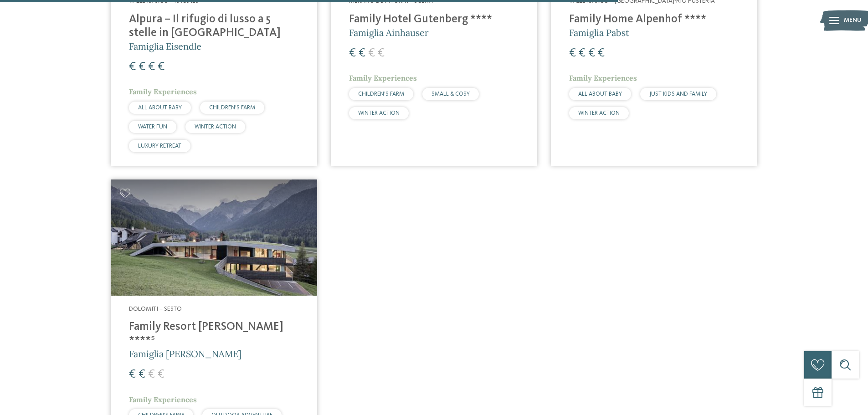 This screenshot has height=415, width=868. Describe the element at coordinates (451, 94) in the screenshot. I see `span: SMALL & COSY` at that location.